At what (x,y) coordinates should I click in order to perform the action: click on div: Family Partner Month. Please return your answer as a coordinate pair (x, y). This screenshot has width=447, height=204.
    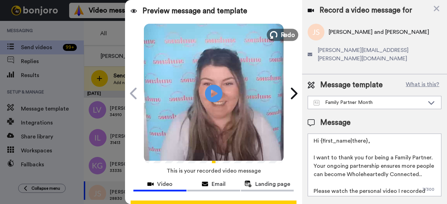
    Looking at the image, I should click on (369, 103).